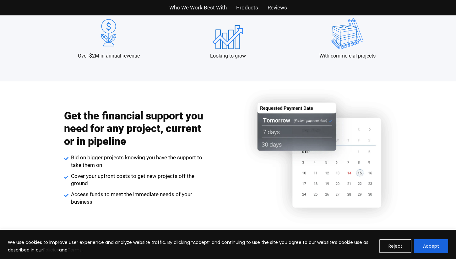 The height and width of the screenshot is (259, 456). Describe the element at coordinates (135, 128) in the screenshot. I see `h2: Get the financial support you need for any project, current or in pipeline` at that location.